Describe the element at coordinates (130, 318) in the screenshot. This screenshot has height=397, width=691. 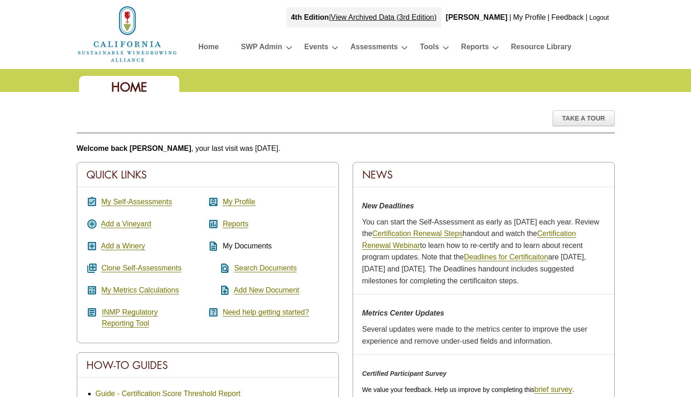
I see `a: INMP RegulatoryReporting Tool` at that location.